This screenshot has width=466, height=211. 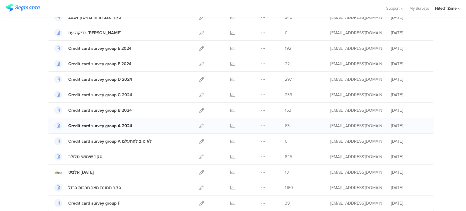 I want to click on span: 239, so click(x=289, y=95).